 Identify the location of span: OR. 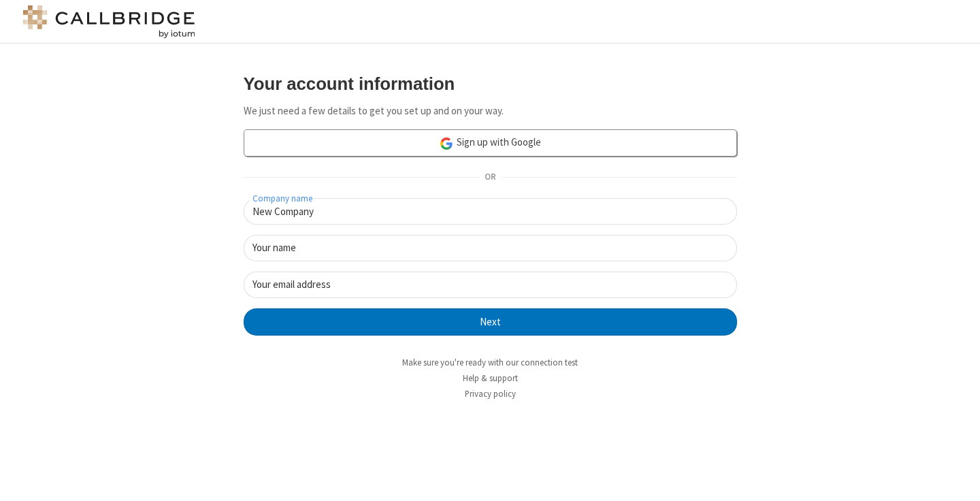
(490, 178).